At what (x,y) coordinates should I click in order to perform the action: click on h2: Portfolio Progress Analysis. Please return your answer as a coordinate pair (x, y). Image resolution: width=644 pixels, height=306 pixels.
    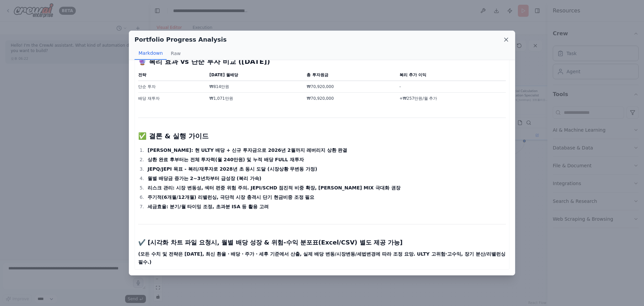
    Looking at the image, I should click on (181, 39).